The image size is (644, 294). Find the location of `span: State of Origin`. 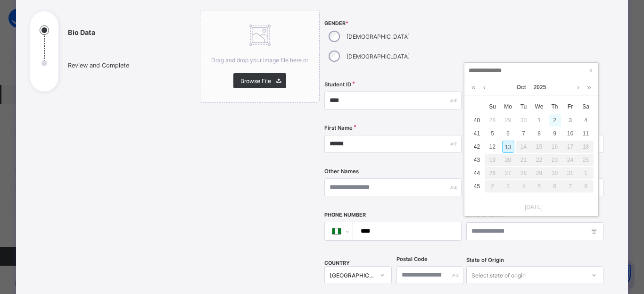

span: State of Origin is located at coordinates (485, 260).